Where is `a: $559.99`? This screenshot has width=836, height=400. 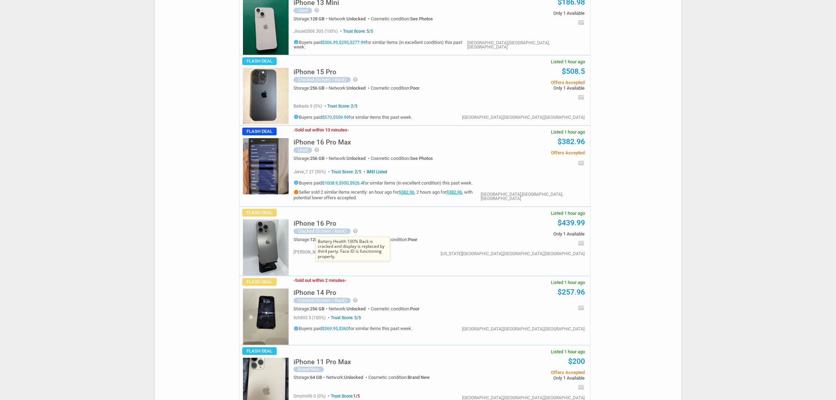 a: $559.99 is located at coordinates (341, 117).